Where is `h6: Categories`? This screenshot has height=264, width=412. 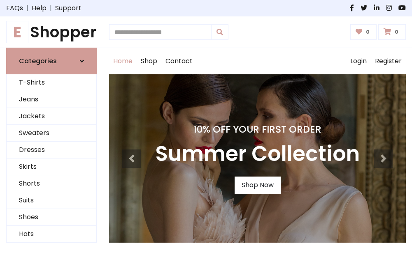 h6: Categories is located at coordinates (38, 61).